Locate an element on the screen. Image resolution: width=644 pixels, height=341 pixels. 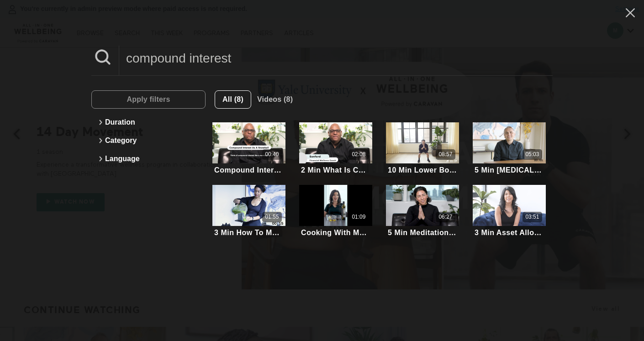
div: 01:55 is located at coordinates (272, 217).